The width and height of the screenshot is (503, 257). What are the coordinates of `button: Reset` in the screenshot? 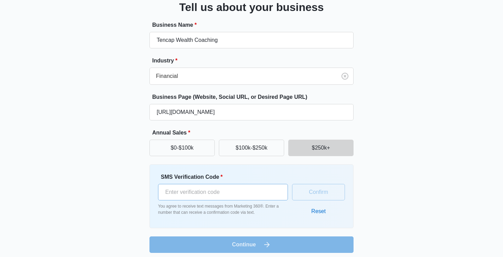 It's located at (319, 212).